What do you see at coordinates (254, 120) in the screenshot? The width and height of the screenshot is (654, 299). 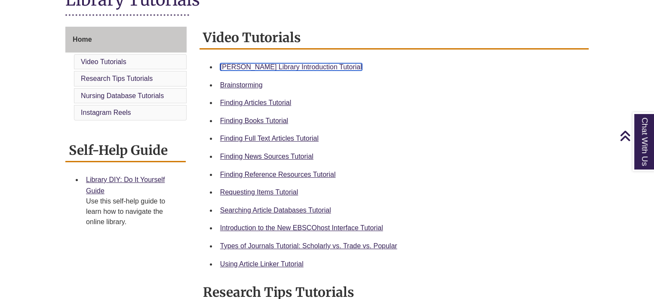 I see `a: Finding Books Tutorial` at bounding box center [254, 120].